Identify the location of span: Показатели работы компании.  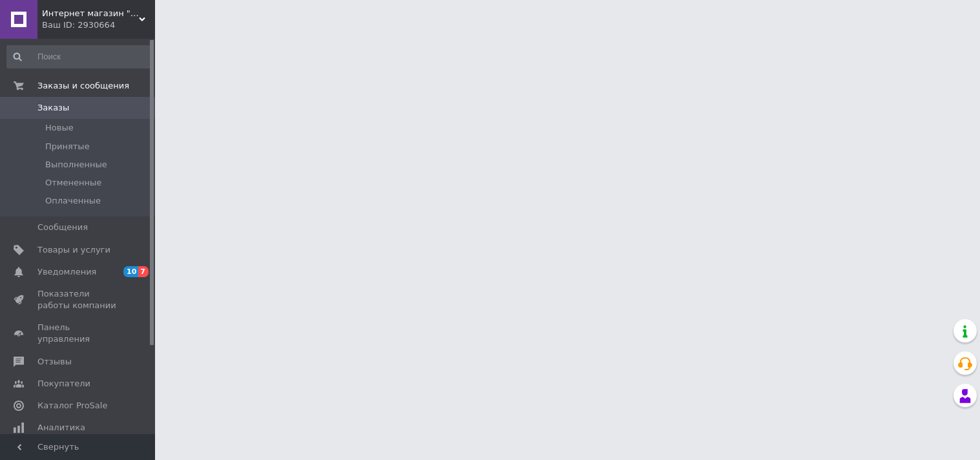
(78, 300).